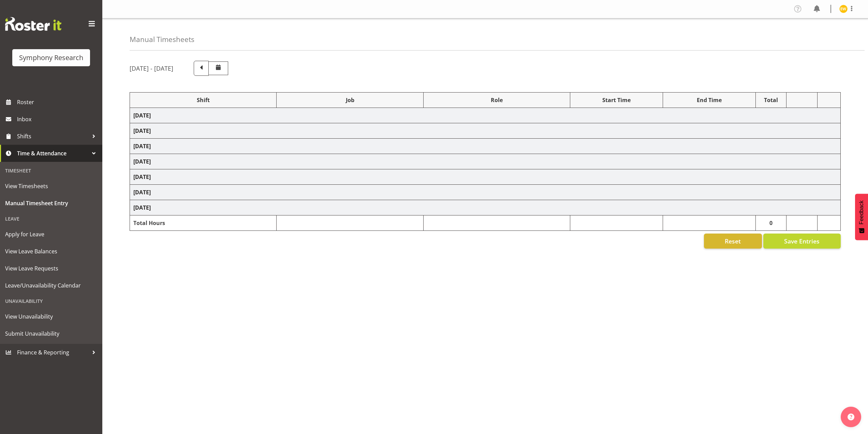 This screenshot has height=434, width=868. What do you see at coordinates (51, 285) in the screenshot?
I see `a: Leave/Unavailability Calendar` at bounding box center [51, 285].